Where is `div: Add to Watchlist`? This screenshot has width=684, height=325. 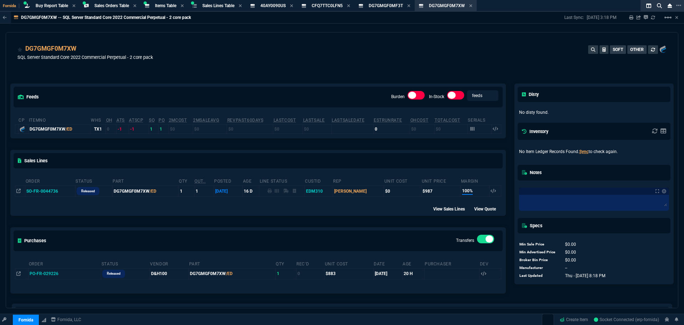
div: Add to Watchlist is located at coordinates (20, 49).